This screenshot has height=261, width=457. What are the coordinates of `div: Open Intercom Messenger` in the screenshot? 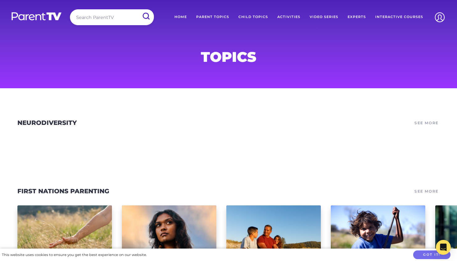 It's located at (443, 248).